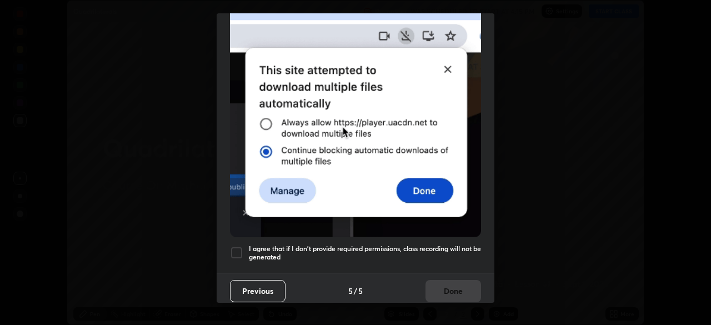 This screenshot has height=325, width=711. Describe the element at coordinates (258, 291) in the screenshot. I see `button: Previous` at that location.